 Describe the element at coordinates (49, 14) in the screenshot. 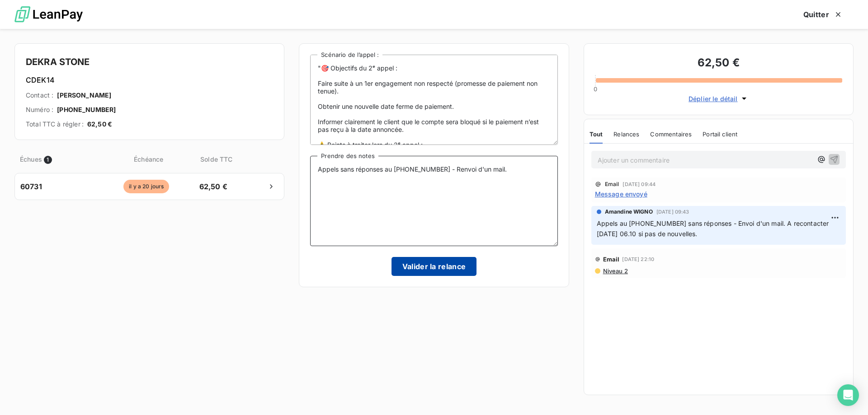

I see `img: logo LeanPay` at that location.